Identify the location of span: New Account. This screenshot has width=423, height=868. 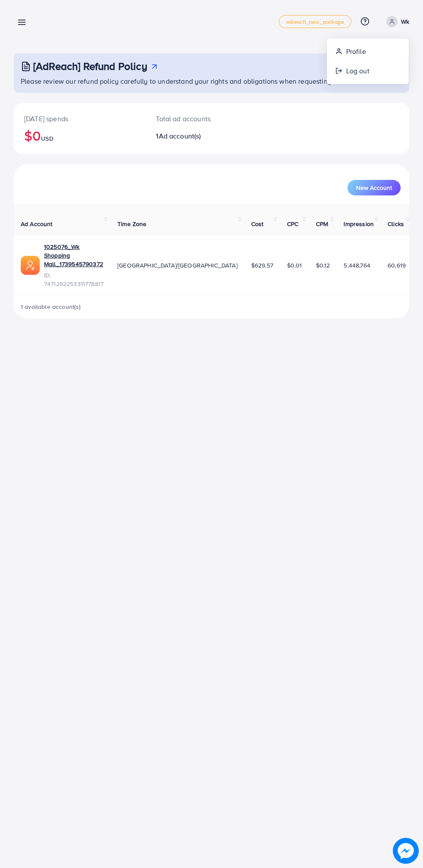
(373, 188).